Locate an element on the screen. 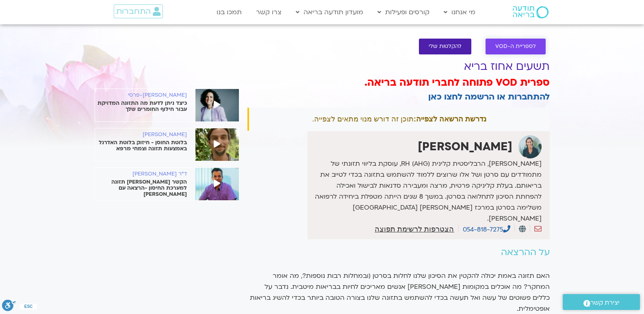 This screenshot has height=314, width=644. a: לספריית ה-VOD is located at coordinates (515, 47).